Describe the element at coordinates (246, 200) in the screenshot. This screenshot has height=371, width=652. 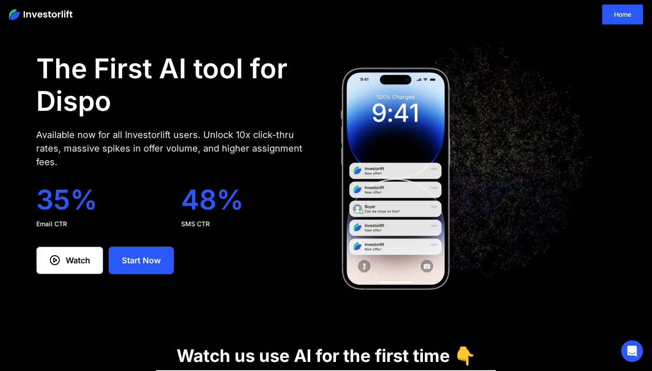
I see `div: 48%` at that location.